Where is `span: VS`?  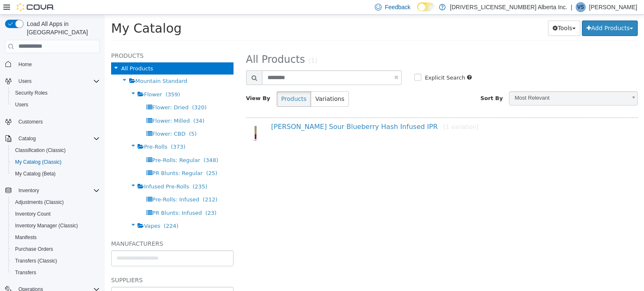 span: VS is located at coordinates (580, 7).